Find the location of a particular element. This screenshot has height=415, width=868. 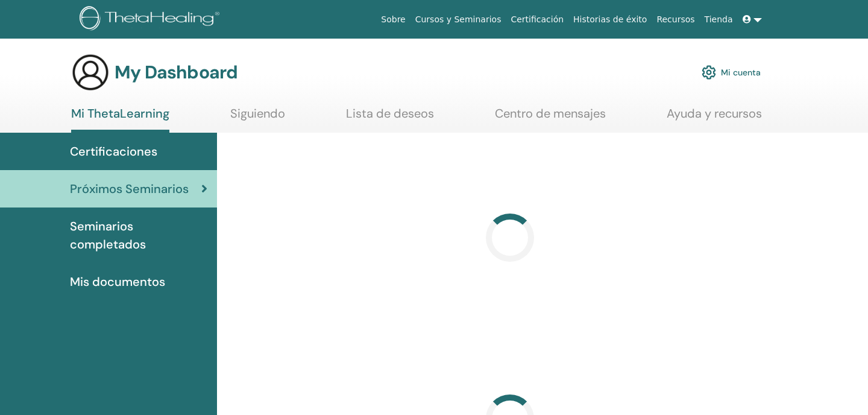

a: Mi ThetaLearning is located at coordinates (120, 120).